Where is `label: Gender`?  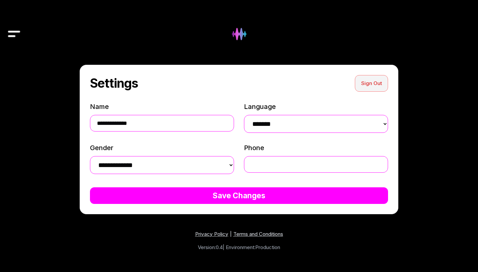
label: Gender is located at coordinates (102, 148).